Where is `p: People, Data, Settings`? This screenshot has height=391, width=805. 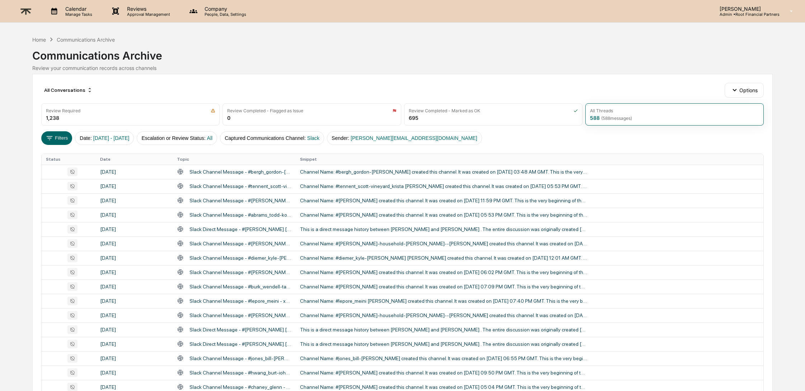 p: People, Data, Settings is located at coordinates (224, 14).